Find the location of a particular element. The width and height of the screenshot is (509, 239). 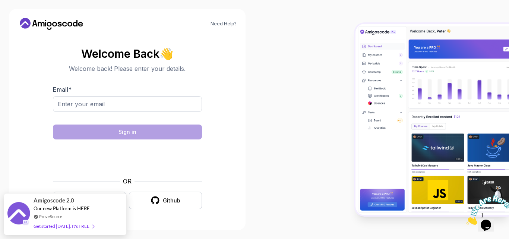

span: Our new Platform is HERE is located at coordinates (62, 208).